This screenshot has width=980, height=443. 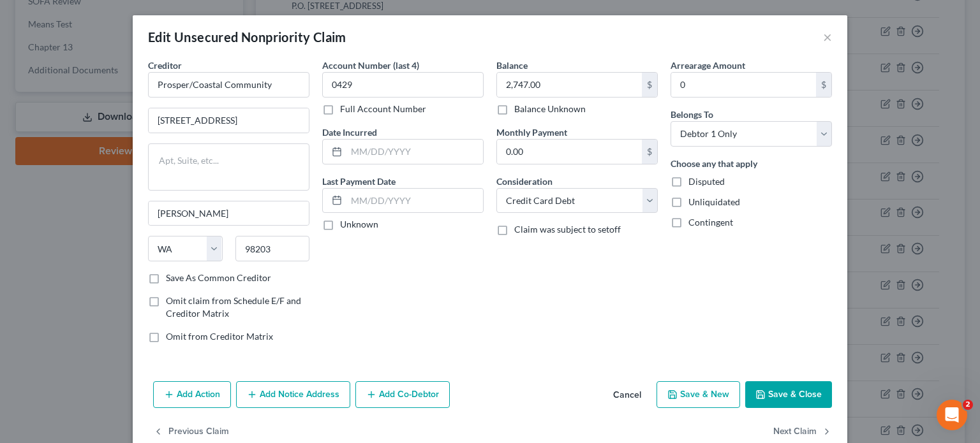 What do you see at coordinates (707, 65) in the screenshot?
I see `label: Arrearage Amount` at bounding box center [707, 65].